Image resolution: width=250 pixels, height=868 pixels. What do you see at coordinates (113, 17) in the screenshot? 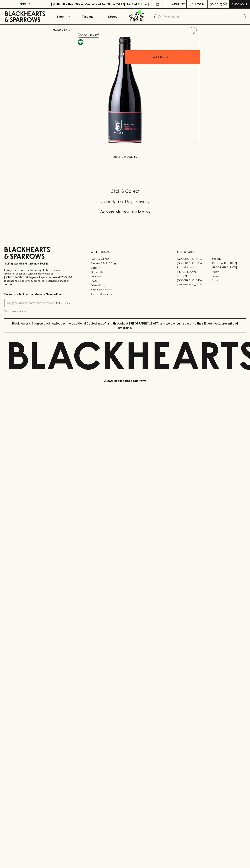
I see `p: Stores` at bounding box center [113, 17].